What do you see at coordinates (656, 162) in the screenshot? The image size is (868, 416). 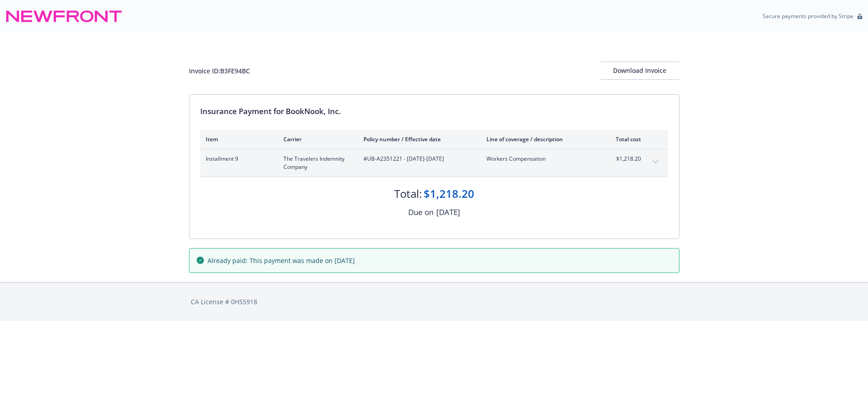 I see `button: expand content` at bounding box center [656, 162].